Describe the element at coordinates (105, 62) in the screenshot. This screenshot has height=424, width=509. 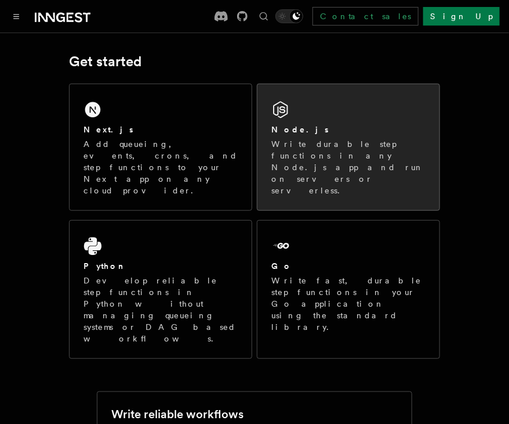
I see `a: Get started` at that location.